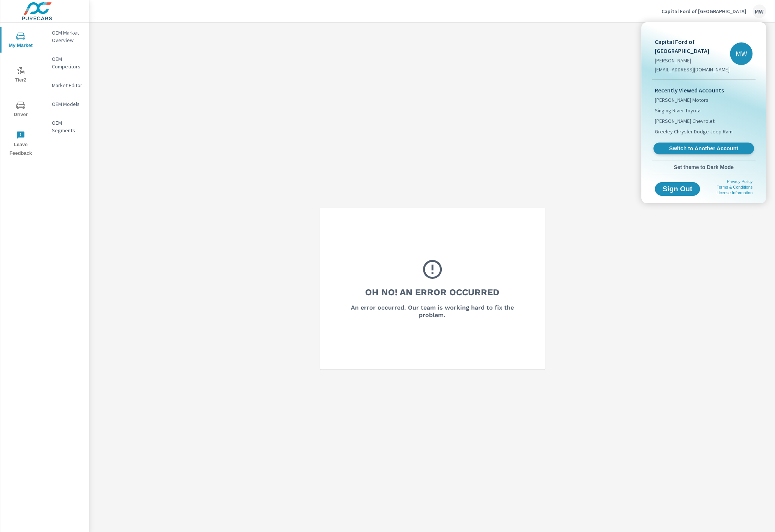 This screenshot has width=775, height=532. Describe the element at coordinates (677, 189) in the screenshot. I see `button: Sign Out` at that location.